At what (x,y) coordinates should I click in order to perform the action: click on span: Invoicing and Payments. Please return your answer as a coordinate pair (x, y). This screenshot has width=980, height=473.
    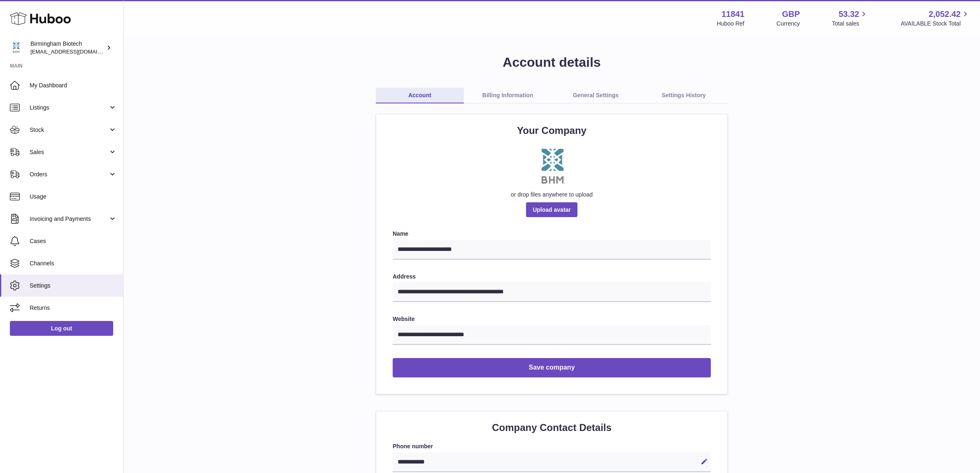
    Looking at the image, I should click on (68, 219).